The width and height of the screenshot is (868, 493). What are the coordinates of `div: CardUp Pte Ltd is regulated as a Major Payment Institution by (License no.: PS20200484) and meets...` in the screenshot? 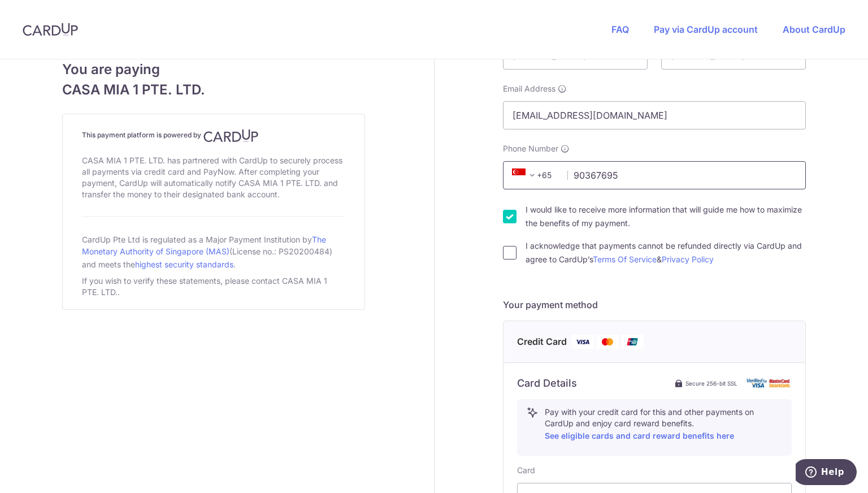 It's located at (214, 251).